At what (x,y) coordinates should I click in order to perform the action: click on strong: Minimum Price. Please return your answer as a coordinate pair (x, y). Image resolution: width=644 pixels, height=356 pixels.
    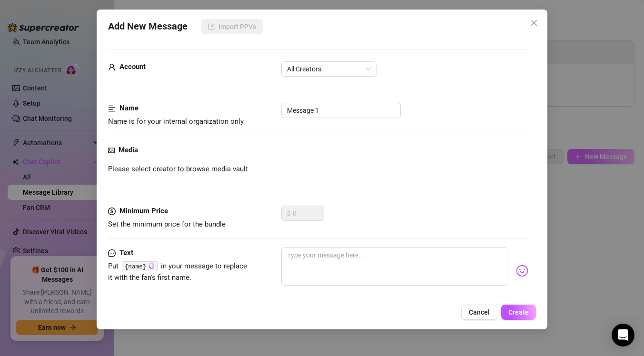
    Looking at the image, I should click on (144, 211).